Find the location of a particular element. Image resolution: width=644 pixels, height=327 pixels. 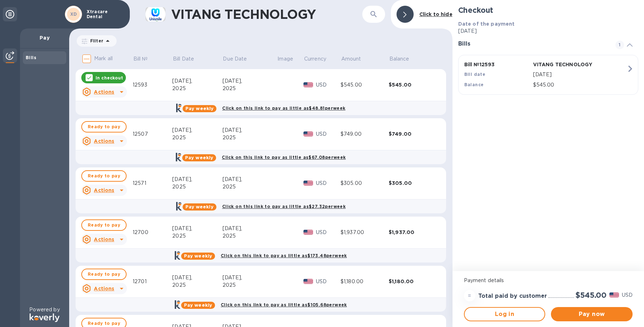

b: Click on this link to pay as little as $48.81 per week is located at coordinates (284, 108).